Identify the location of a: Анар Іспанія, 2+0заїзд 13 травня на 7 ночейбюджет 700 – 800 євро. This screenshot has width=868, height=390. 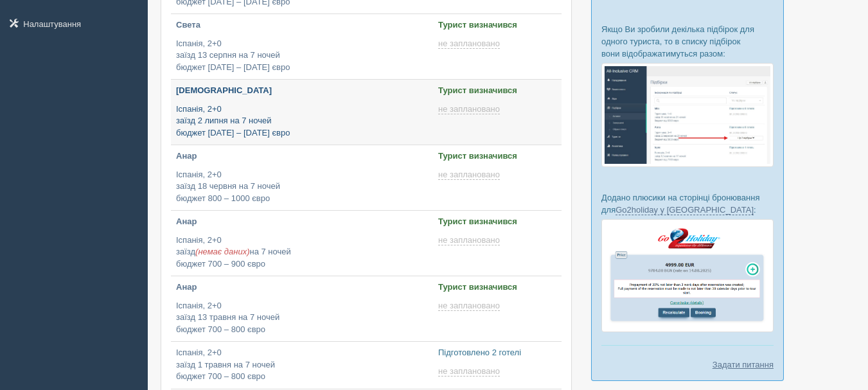
(302, 308).